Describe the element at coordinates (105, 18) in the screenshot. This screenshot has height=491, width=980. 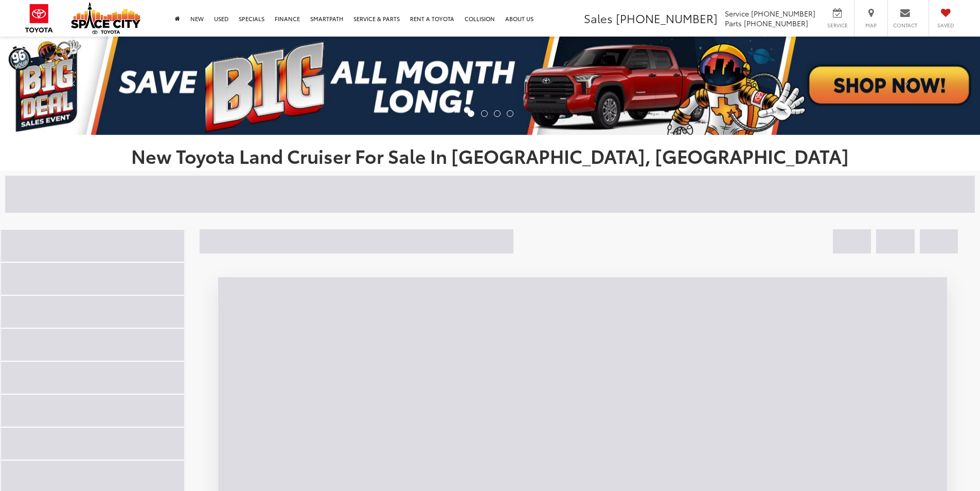
I see `img: Space City Toyota` at that location.